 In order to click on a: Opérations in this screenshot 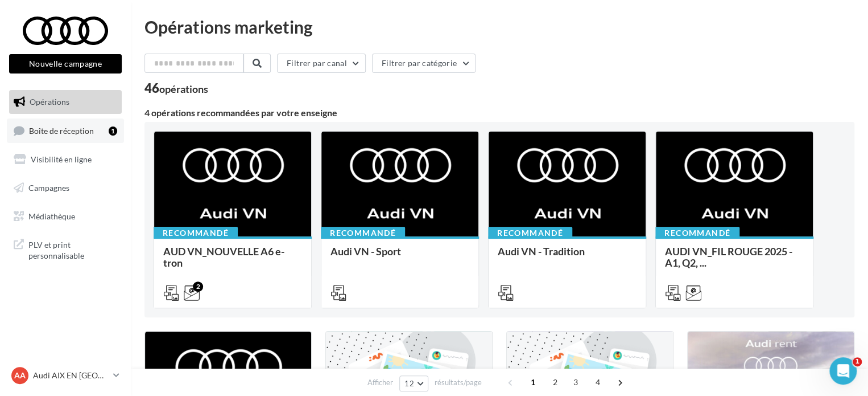, I will do `click(65, 102)`.